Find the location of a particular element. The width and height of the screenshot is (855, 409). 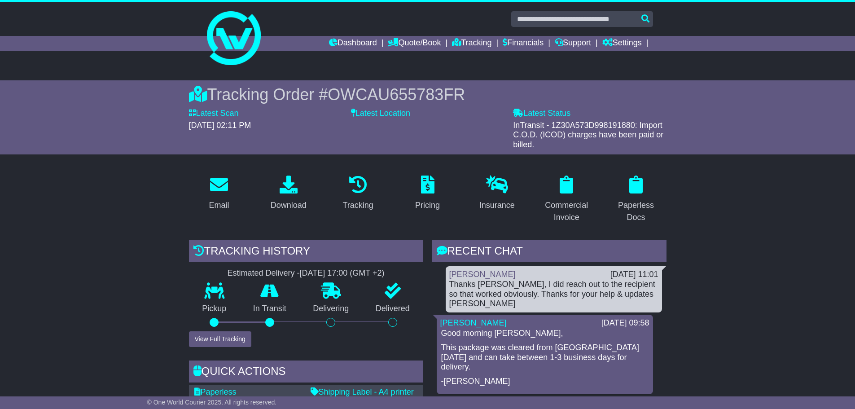

div: Tracking history is located at coordinates (306, 252).